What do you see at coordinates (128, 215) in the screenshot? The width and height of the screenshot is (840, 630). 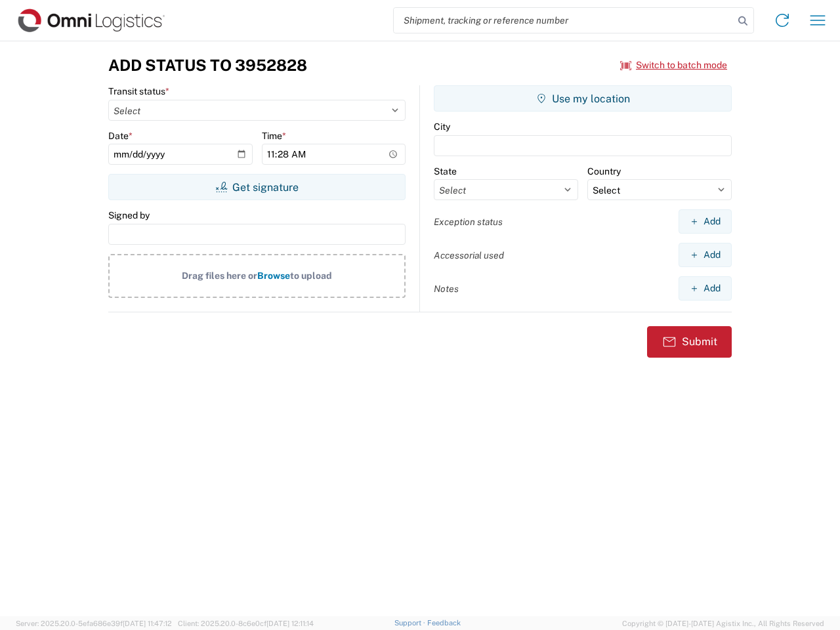 I see `label: Signed by` at bounding box center [128, 215].